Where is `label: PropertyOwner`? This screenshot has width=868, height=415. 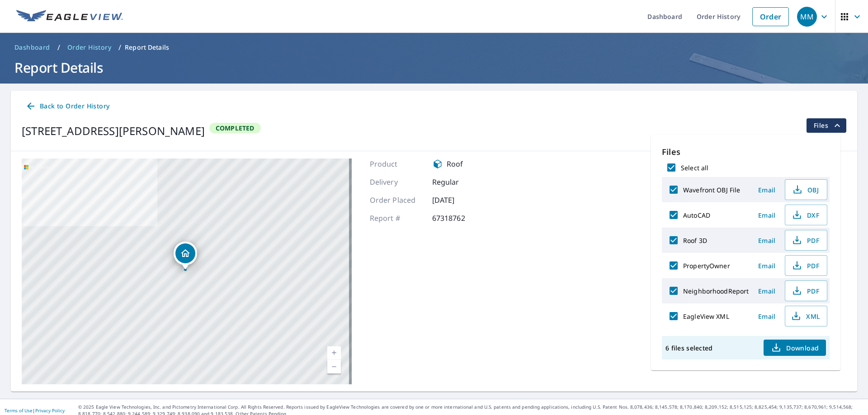 label: PropertyOwner is located at coordinates (707, 266).